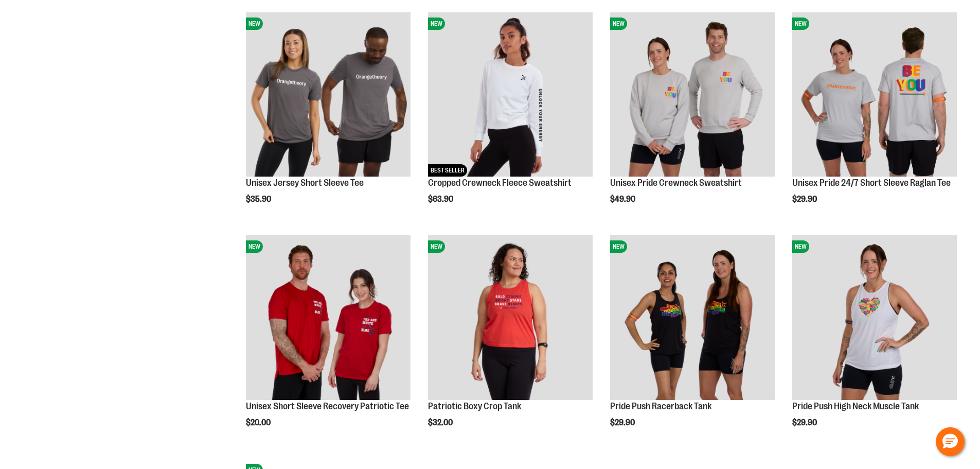  I want to click on a: Pride Push Racerback TankNEW, so click(693, 318).